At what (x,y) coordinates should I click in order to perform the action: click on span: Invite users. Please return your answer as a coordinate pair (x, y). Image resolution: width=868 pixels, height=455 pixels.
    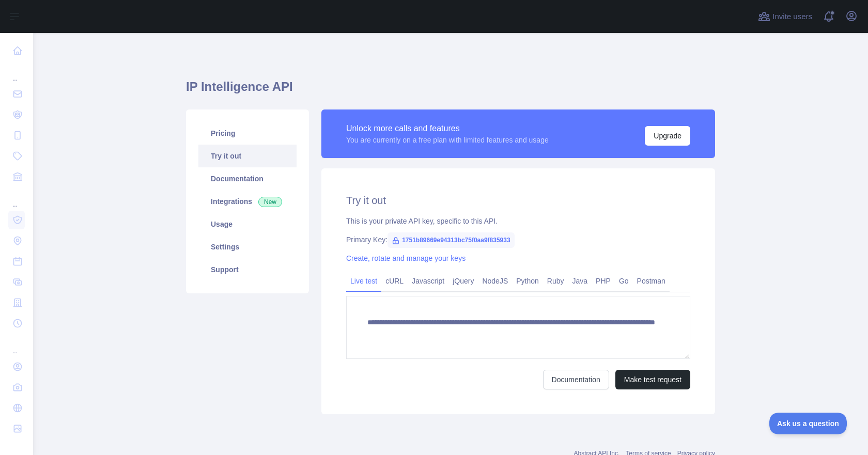
    Looking at the image, I should click on (792, 16).